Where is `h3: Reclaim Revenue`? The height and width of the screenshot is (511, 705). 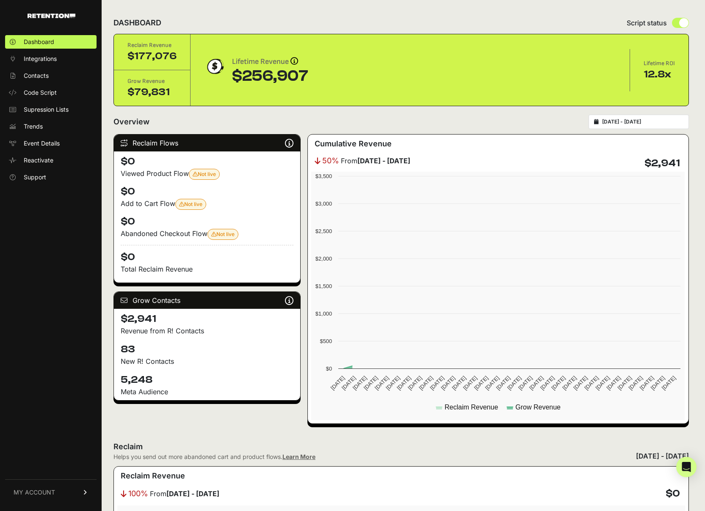 h3: Reclaim Revenue is located at coordinates (153, 476).